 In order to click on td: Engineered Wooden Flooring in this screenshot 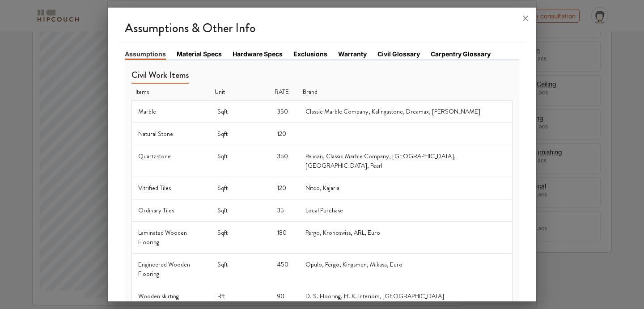, I will do `click(171, 269)`.